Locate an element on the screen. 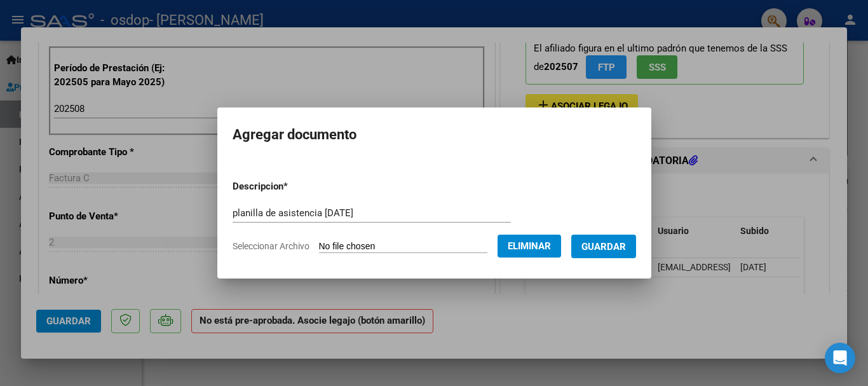 The height and width of the screenshot is (386, 868). p: Descripcion is located at coordinates (292, 186).